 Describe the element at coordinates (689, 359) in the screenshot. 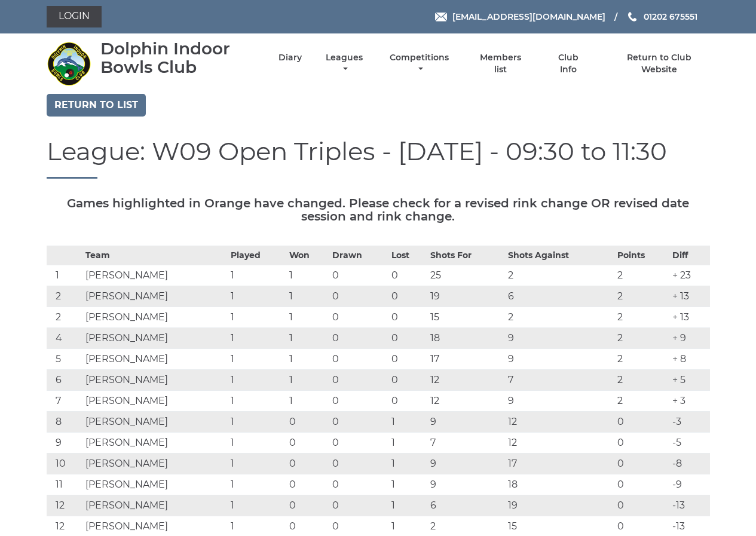

I see `td: + 8` at that location.